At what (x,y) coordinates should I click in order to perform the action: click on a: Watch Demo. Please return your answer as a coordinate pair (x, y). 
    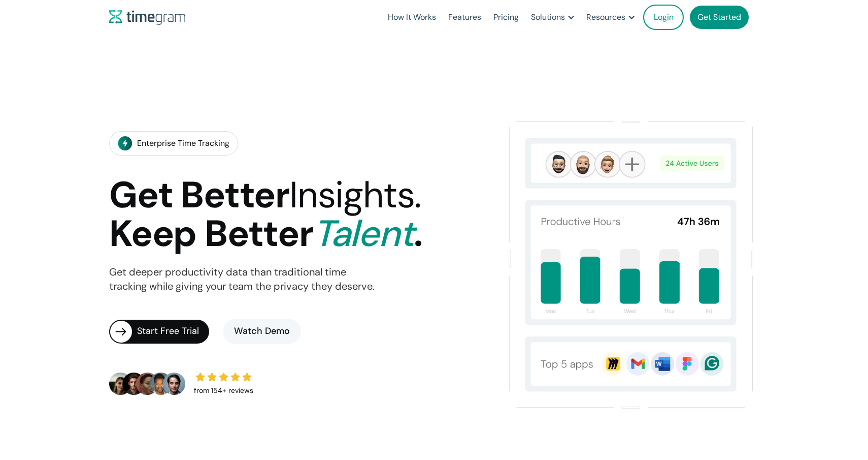
    Looking at the image, I should click on (262, 332).